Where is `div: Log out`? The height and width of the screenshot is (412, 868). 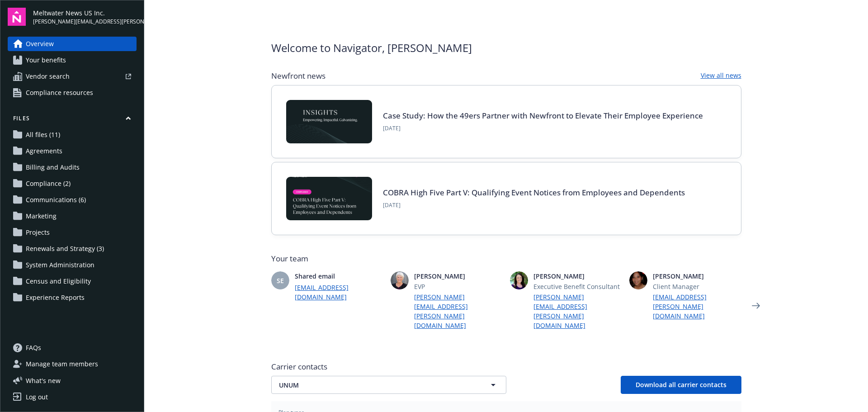
div: Log out is located at coordinates (36, 397).